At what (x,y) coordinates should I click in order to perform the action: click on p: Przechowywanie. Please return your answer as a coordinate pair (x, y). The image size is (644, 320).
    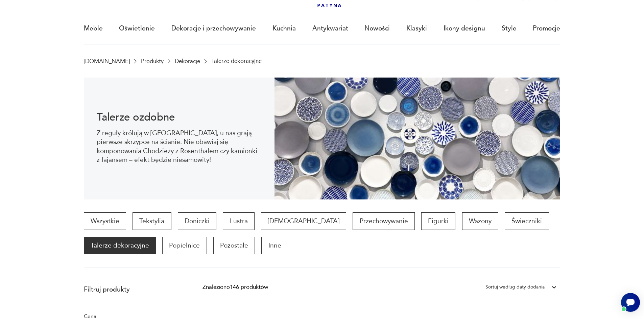
    Looking at the image, I should click on (384, 221).